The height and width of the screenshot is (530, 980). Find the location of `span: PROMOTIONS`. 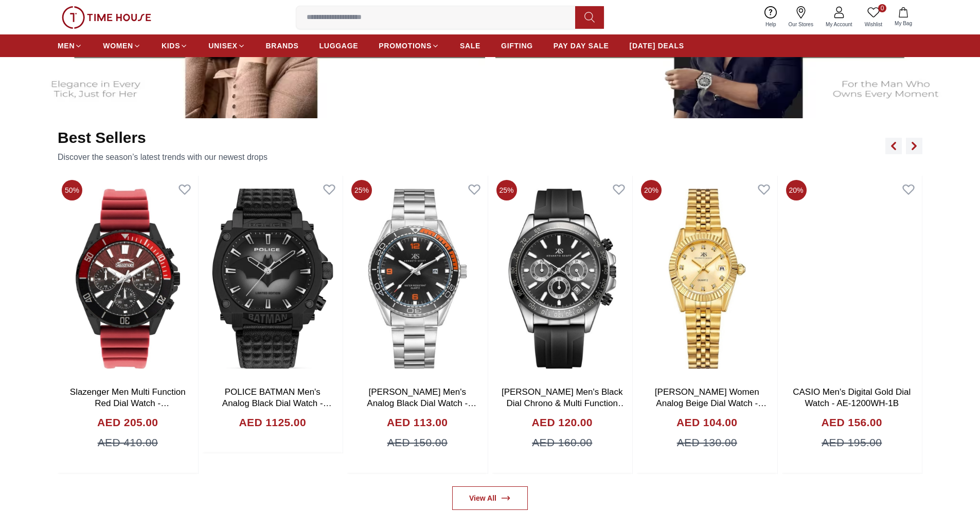

span: PROMOTIONS is located at coordinates (404, 46).